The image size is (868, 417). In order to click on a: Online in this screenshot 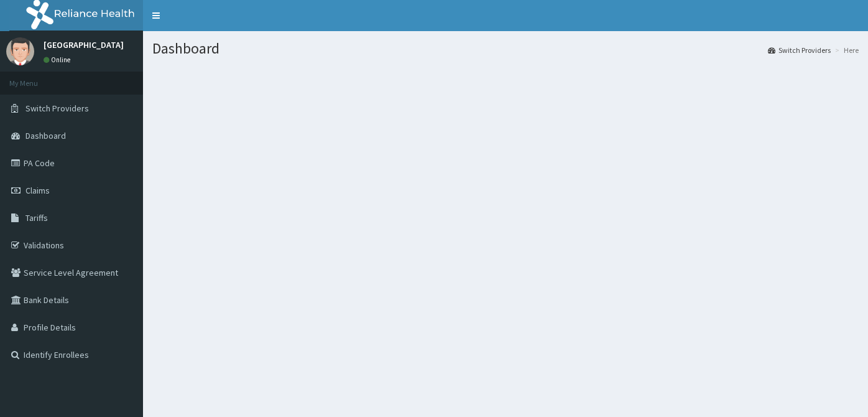, I will do `click(58, 59)`.